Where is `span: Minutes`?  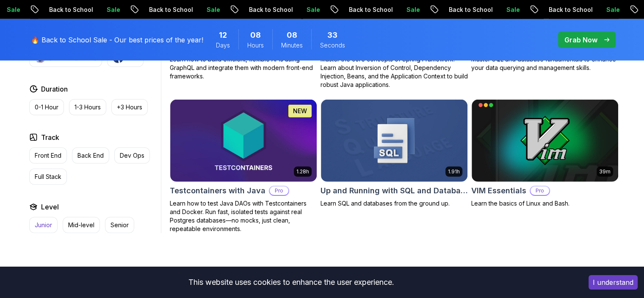 span: Minutes is located at coordinates (292, 45).